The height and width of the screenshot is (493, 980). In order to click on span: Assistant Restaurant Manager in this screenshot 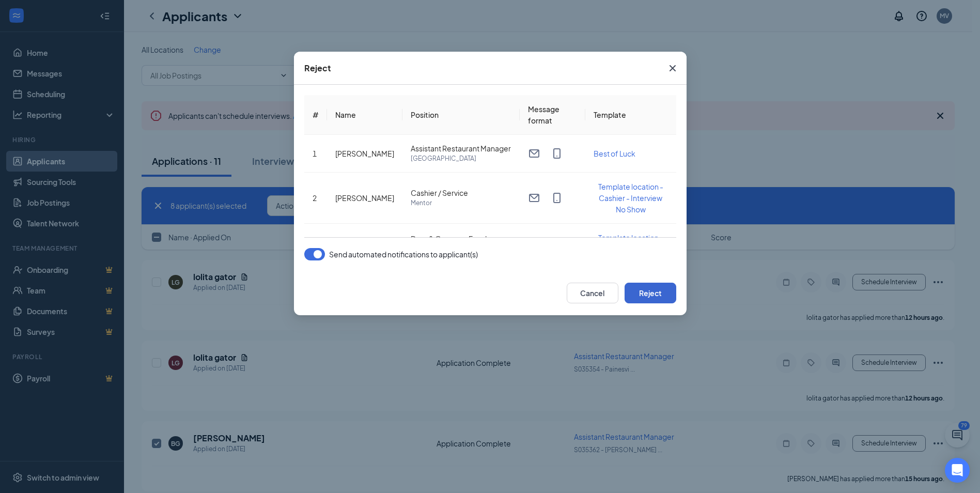, I will do `click(461, 148)`.